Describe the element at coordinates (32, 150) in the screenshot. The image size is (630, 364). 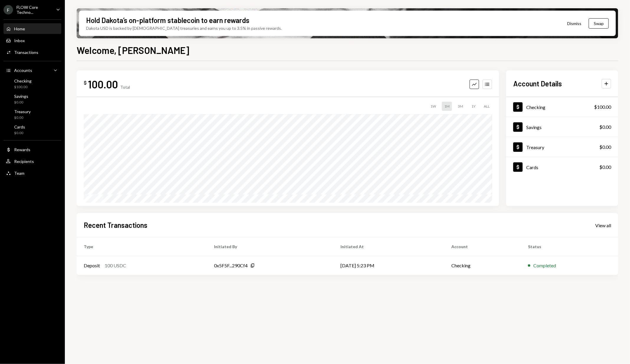
I see `a: Rewards` at that location.